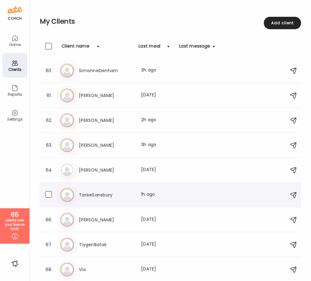  Describe the element at coordinates (15, 94) in the screenshot. I see `div: Reports` at that location.